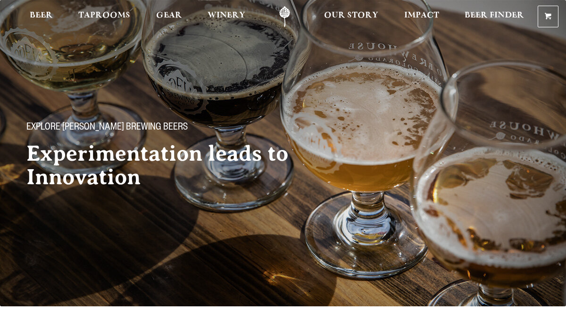 This screenshot has height=320, width=566. I want to click on a: Impact, so click(422, 17).